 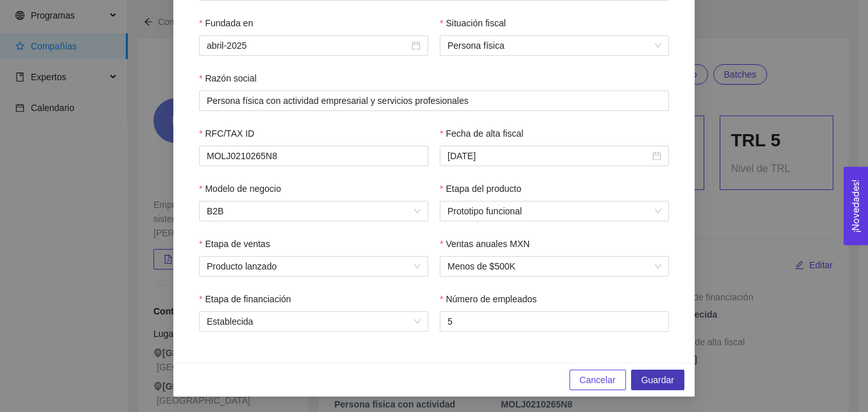 What do you see at coordinates (554, 46) in the screenshot?
I see `span: Persona física` at bounding box center [554, 46].